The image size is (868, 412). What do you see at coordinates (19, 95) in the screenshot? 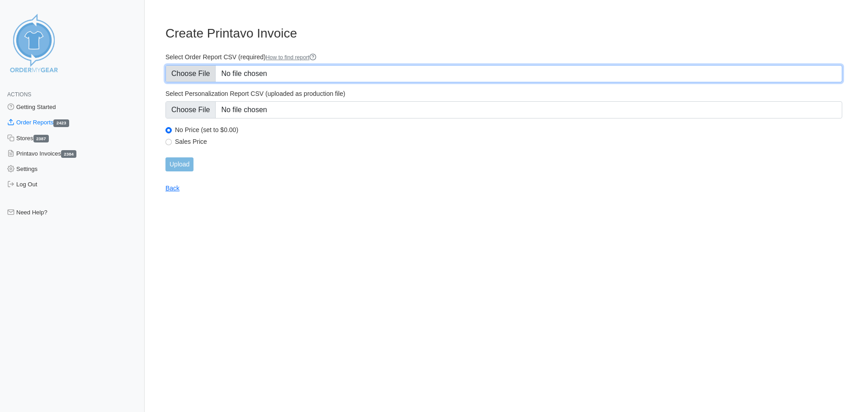
I see `span: Actions` at bounding box center [19, 95].